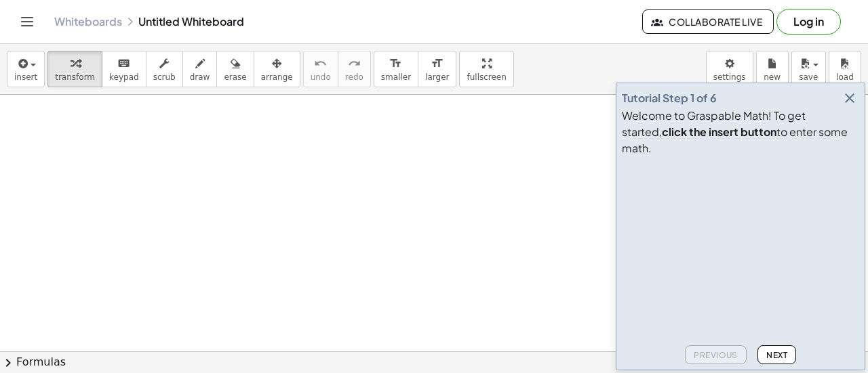 This screenshot has width=868, height=373. What do you see at coordinates (486, 69) in the screenshot?
I see `button: fullscreen` at bounding box center [486, 69].